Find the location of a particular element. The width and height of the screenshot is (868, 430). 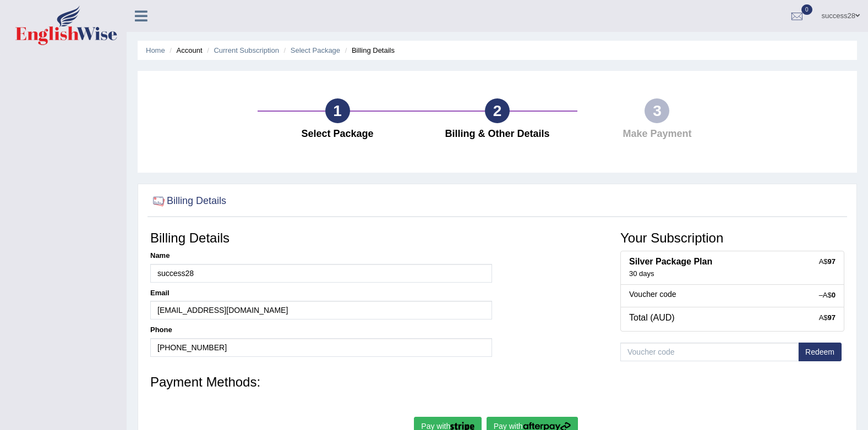

h2: Billing Details is located at coordinates (188, 201).